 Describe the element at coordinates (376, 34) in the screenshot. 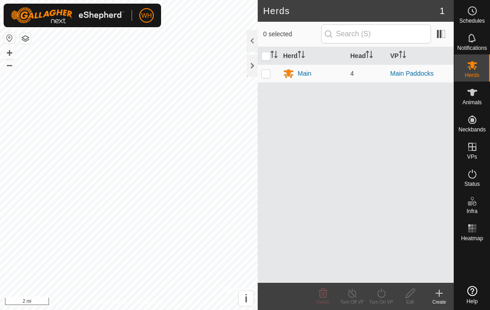

I see `input: Search (S)` at that location.